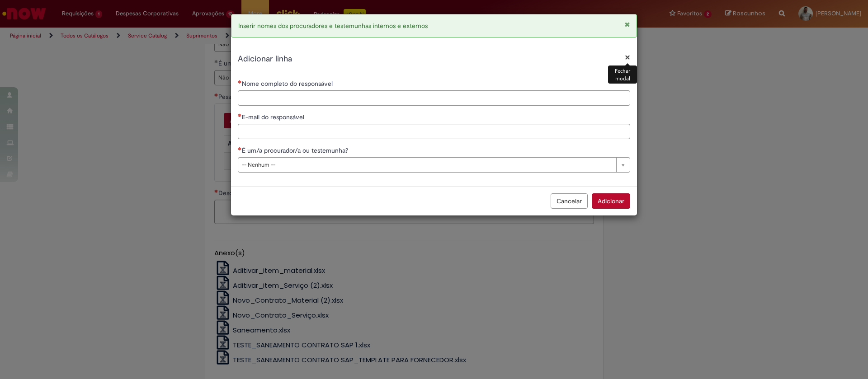 The height and width of the screenshot is (379, 868). I want to click on span: -- Nenhum --, so click(427, 165).